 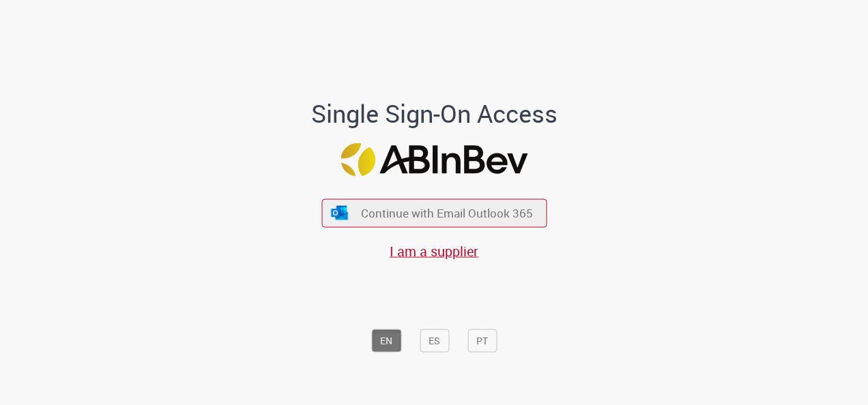 I want to click on button: ES, so click(x=434, y=341).